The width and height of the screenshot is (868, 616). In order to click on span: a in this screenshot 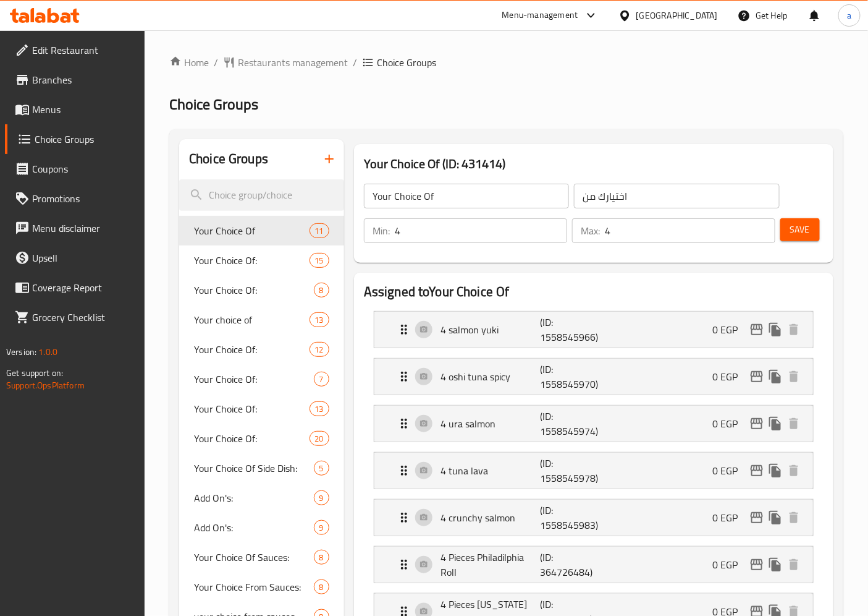, I will do `click(849, 16)`.